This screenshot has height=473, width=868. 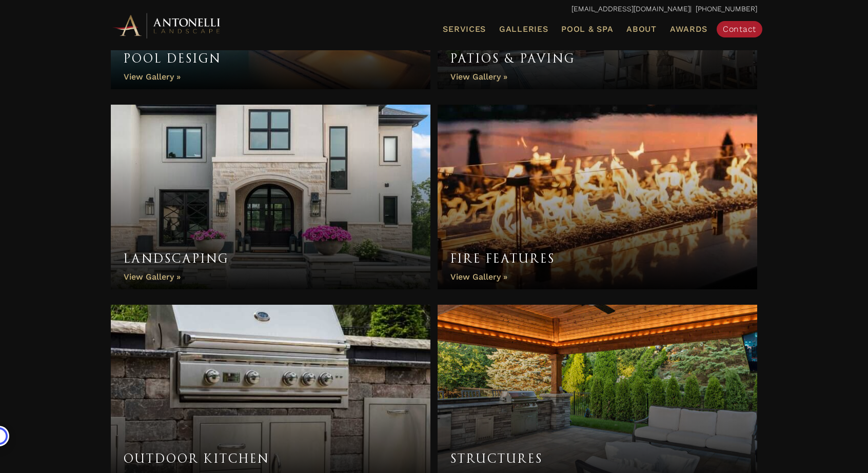 What do you see at coordinates (641, 29) in the screenshot?
I see `a: About` at bounding box center [641, 29].